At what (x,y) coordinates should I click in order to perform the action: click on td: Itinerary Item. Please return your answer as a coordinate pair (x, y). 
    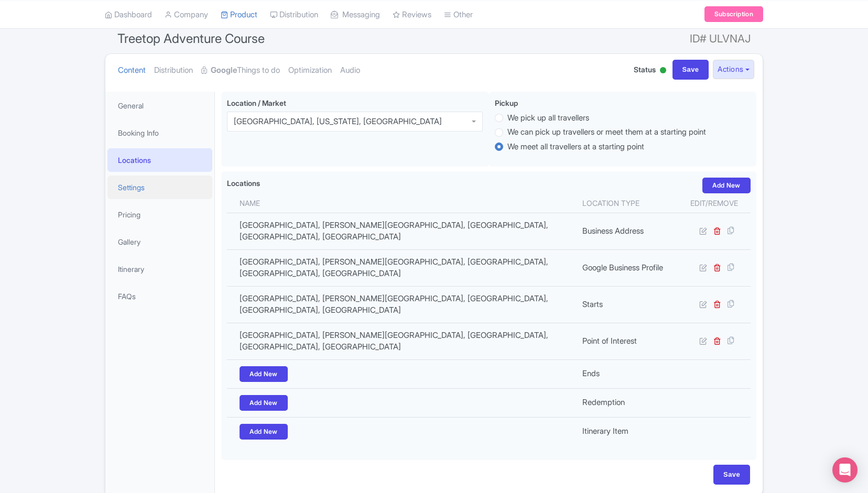
    Looking at the image, I should click on (627, 431).